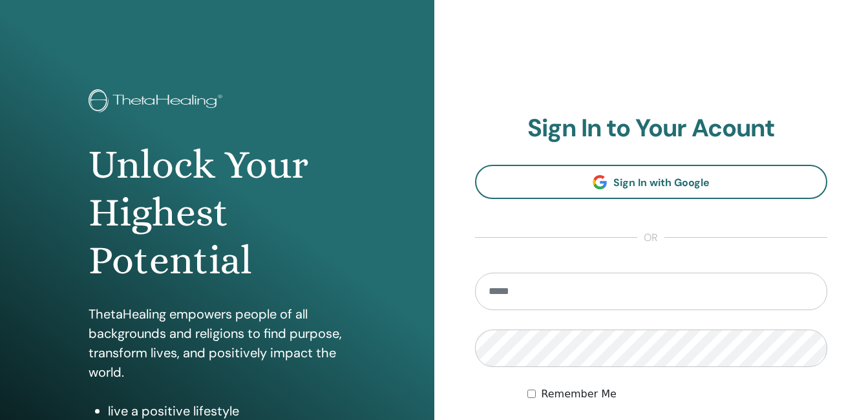 Image resolution: width=868 pixels, height=420 pixels. Describe the element at coordinates (677, 394) in the screenshot. I see `div: Keep me authenticated indefinitely or until I manually logout` at that location.